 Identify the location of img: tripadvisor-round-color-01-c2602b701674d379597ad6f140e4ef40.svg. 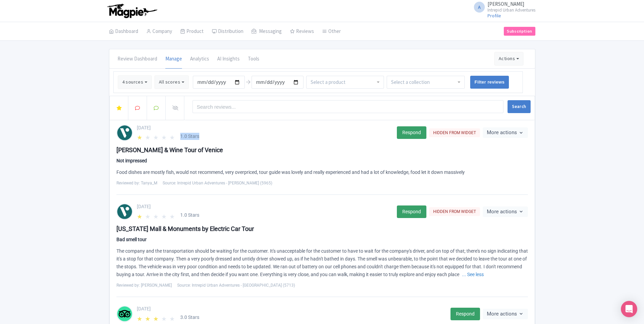
(124, 314).